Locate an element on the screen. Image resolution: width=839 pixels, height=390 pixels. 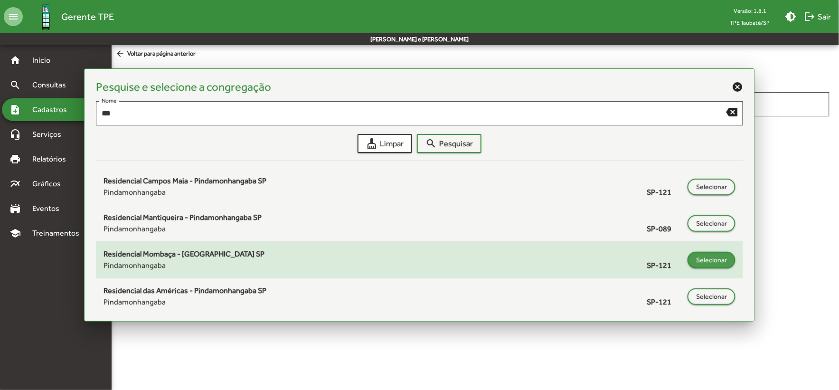
span: Cadastros is located at coordinates (53, 110).